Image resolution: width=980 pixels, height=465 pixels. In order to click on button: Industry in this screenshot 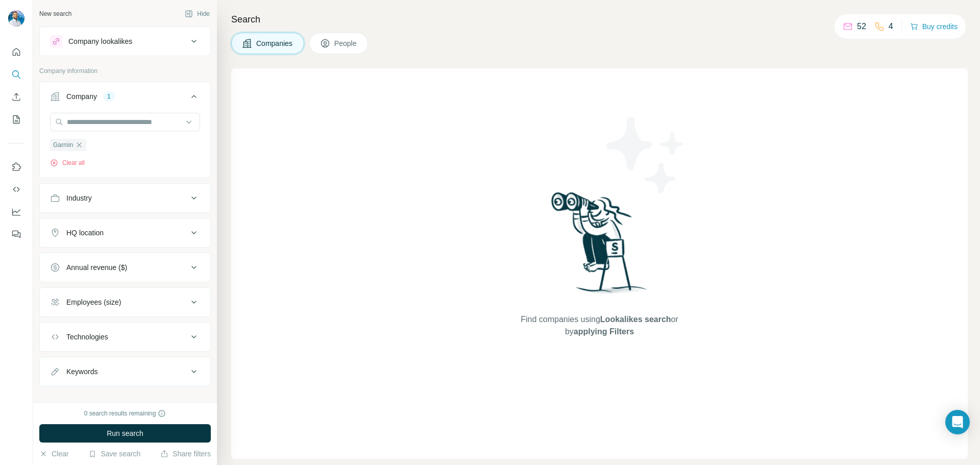, I will do `click(125, 198)`.